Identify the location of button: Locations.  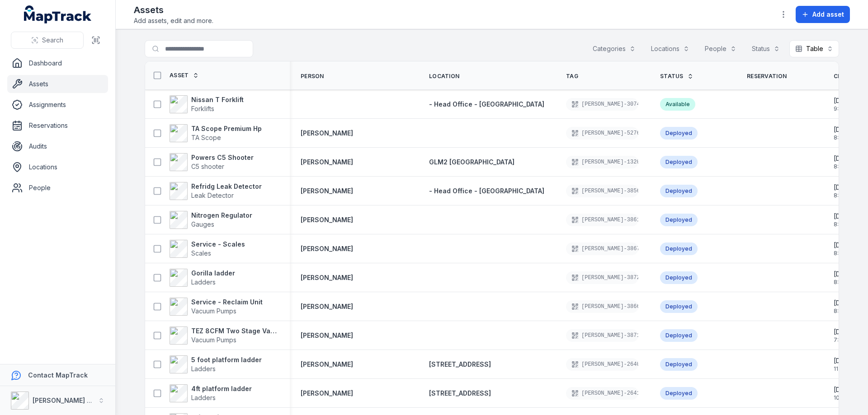
(670, 48).